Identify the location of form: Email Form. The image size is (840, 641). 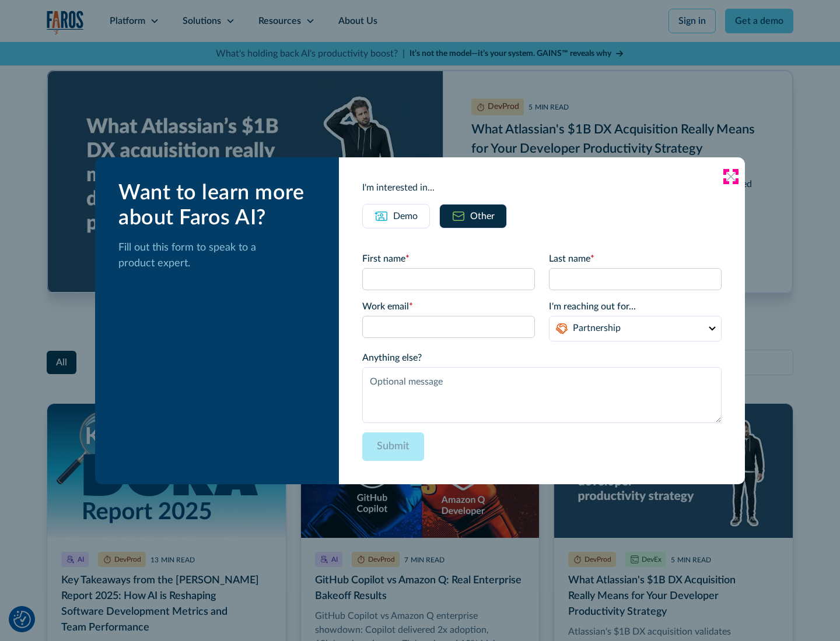
(542, 357).